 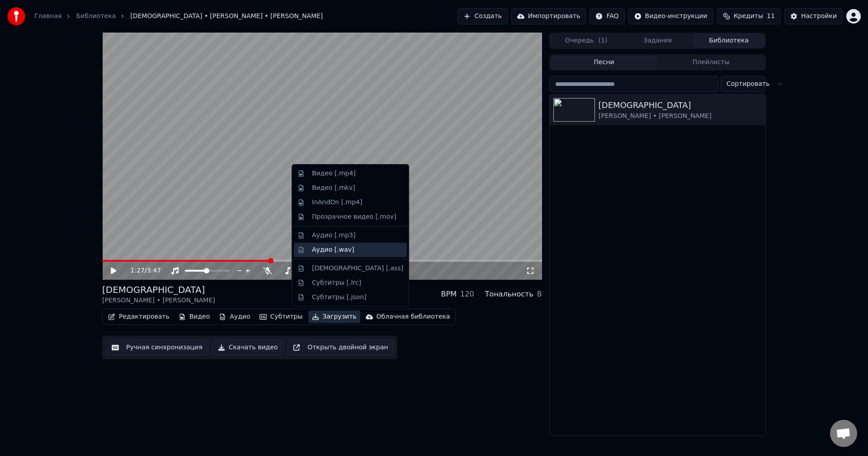 What do you see at coordinates (657, 40) in the screenshot?
I see `button: Задания` at bounding box center [657, 40].